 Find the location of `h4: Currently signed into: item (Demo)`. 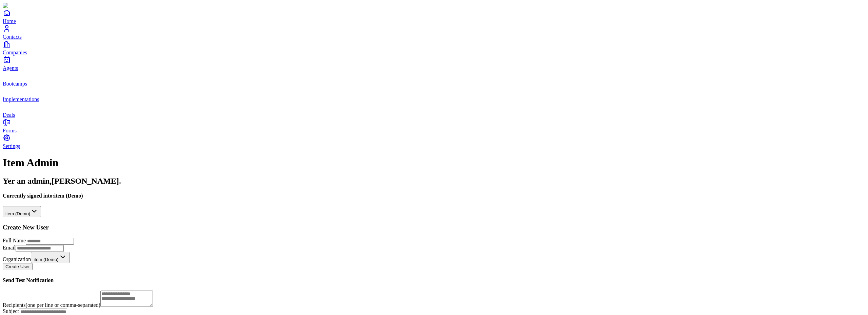

h4: Currently signed into: item (Demo) is located at coordinates (434, 196).